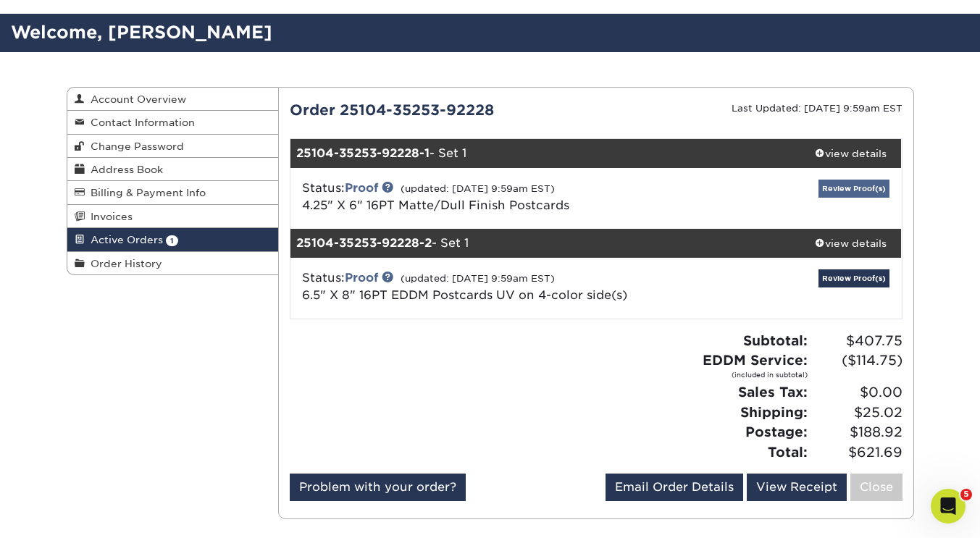  Describe the element at coordinates (145, 192) in the screenshot. I see `span: Billing & Payment Info` at that location.